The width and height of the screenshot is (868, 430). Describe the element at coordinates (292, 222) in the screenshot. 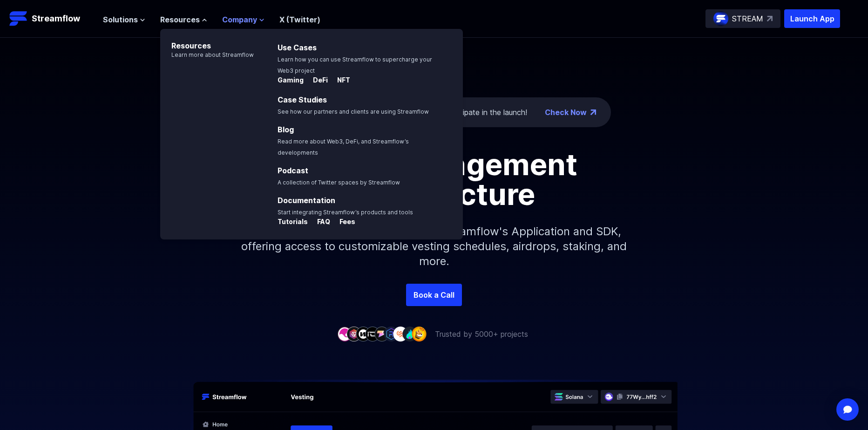

I see `p: Tutorials` at that location.